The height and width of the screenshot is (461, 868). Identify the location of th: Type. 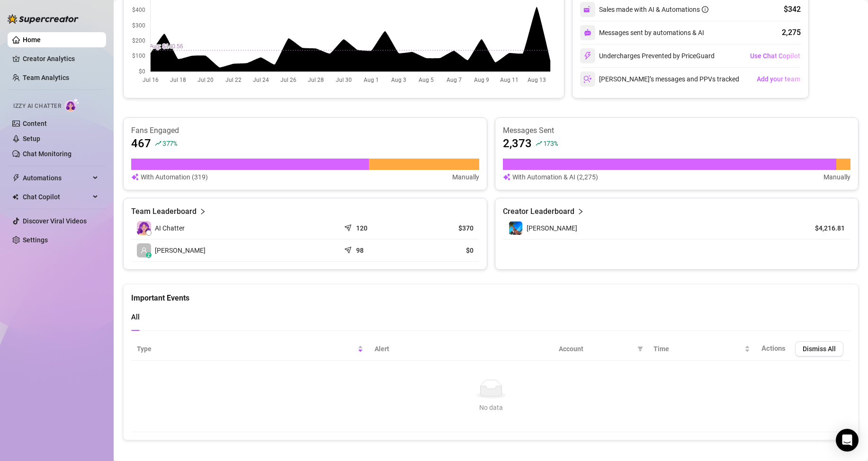
(250, 349).